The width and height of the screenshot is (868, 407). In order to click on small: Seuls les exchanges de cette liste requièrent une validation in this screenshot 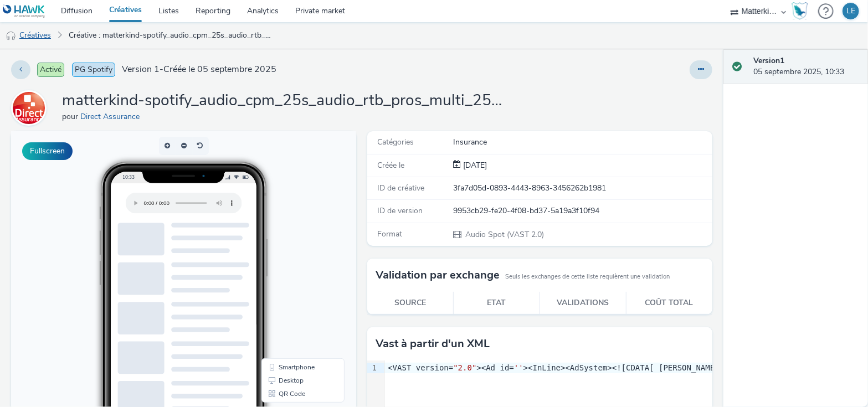, I will do `click(587, 277)`.